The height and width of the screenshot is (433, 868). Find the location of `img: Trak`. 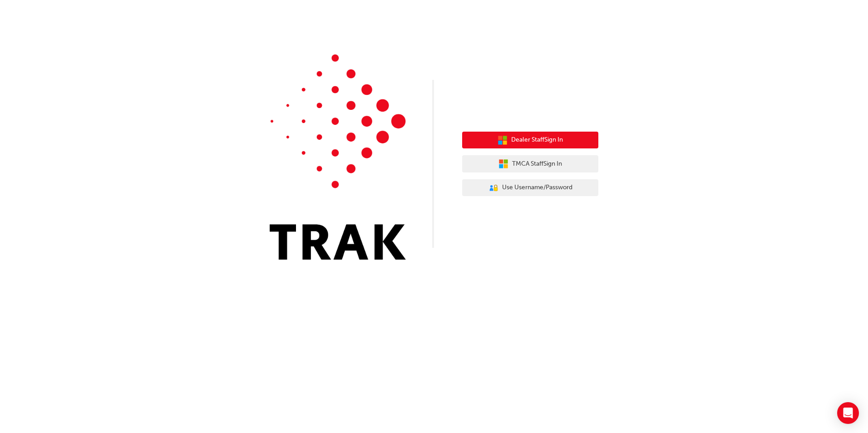

img: Trak is located at coordinates (338, 157).